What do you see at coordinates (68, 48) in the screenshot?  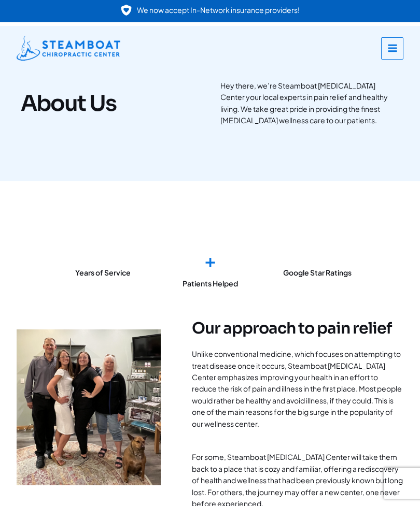 I see `img: Steamboat Chiropractic Center` at bounding box center [68, 48].